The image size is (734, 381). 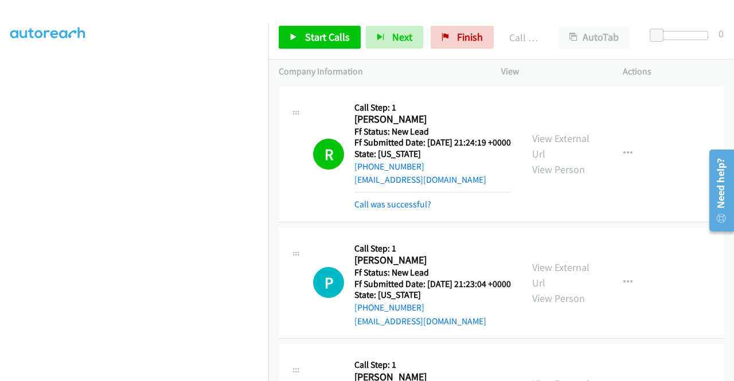 I want to click on a: Start Calls, so click(x=319, y=37).